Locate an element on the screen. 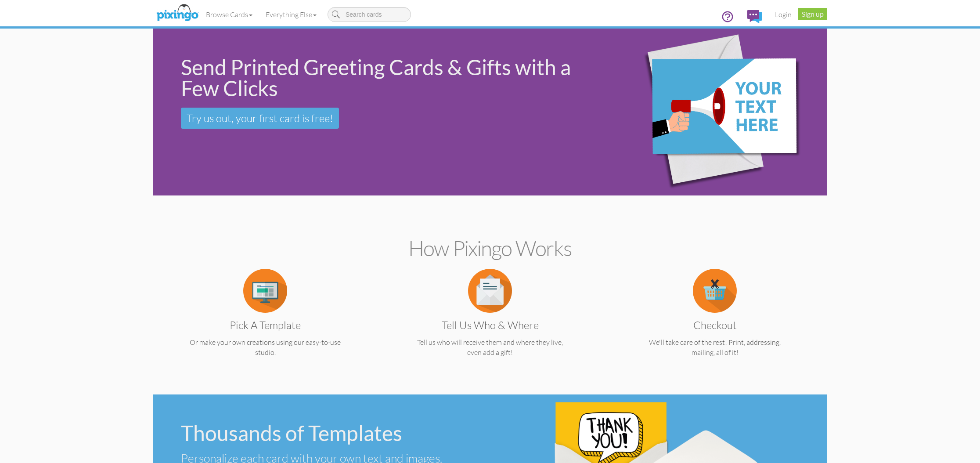 This screenshot has width=980, height=463. div: Thousands of Templates is located at coordinates (332, 433).